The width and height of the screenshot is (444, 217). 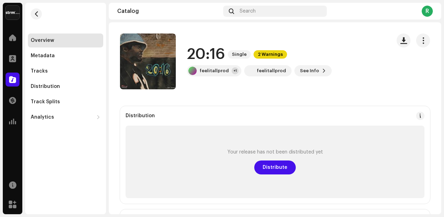 I want to click on re-m-nav-dropdown: Analytics, so click(x=66, y=117).